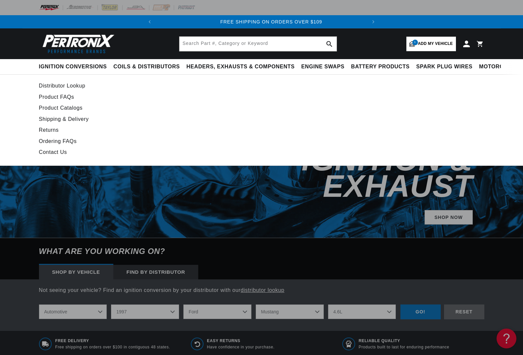 The width and height of the screenshot is (523, 355). Describe the element at coordinates (201, 152) in the screenshot. I see `a: Contact Us` at that location.